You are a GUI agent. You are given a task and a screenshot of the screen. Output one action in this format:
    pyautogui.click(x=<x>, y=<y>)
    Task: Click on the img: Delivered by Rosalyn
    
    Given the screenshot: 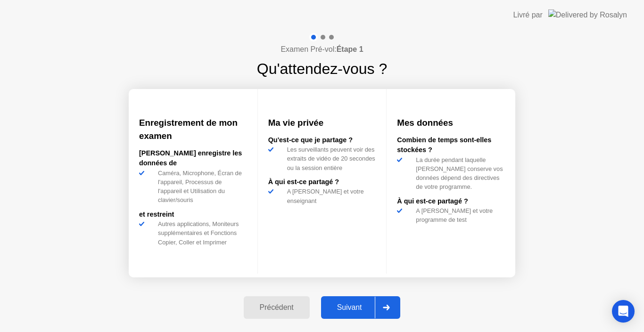 What is the action you would take?
    pyautogui.click(x=588, y=15)
    